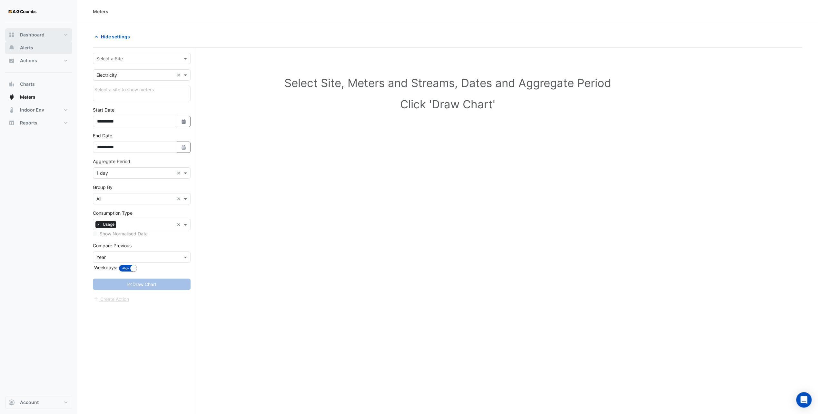 The height and width of the screenshot is (414, 818). I want to click on span: Reports, so click(29, 123).